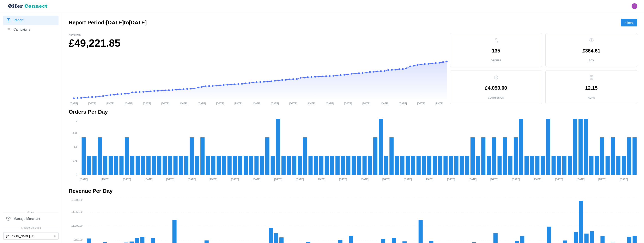  Describe the element at coordinates (353, 191) in the screenshot. I see `h2: Revenue Per Day` at that location.